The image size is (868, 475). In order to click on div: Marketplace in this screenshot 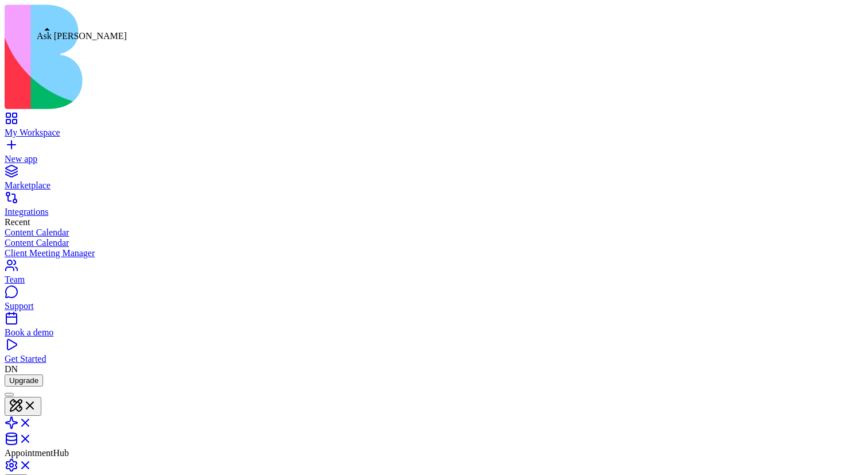, I will do `click(434, 185)`.